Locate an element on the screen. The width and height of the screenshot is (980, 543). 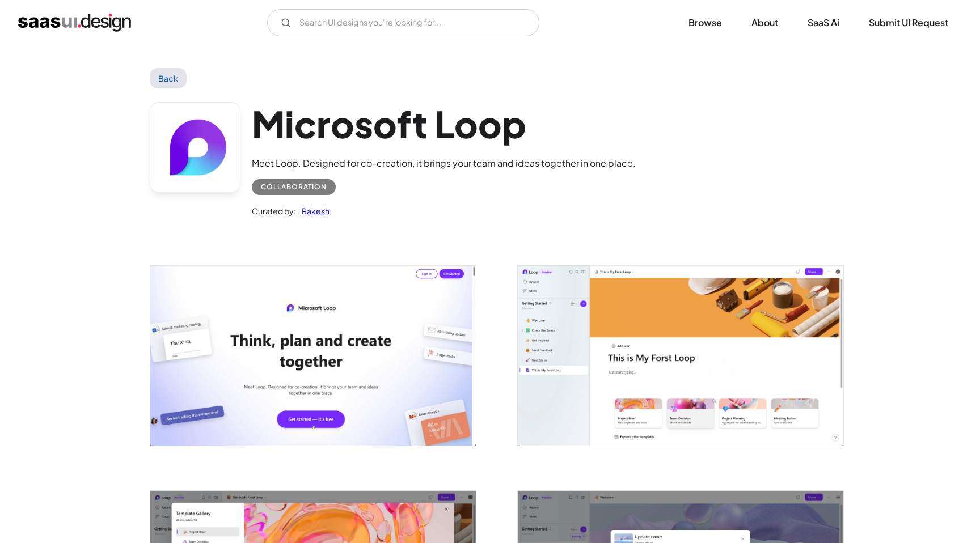
h1: Microsoft Loop is located at coordinates (444, 124).